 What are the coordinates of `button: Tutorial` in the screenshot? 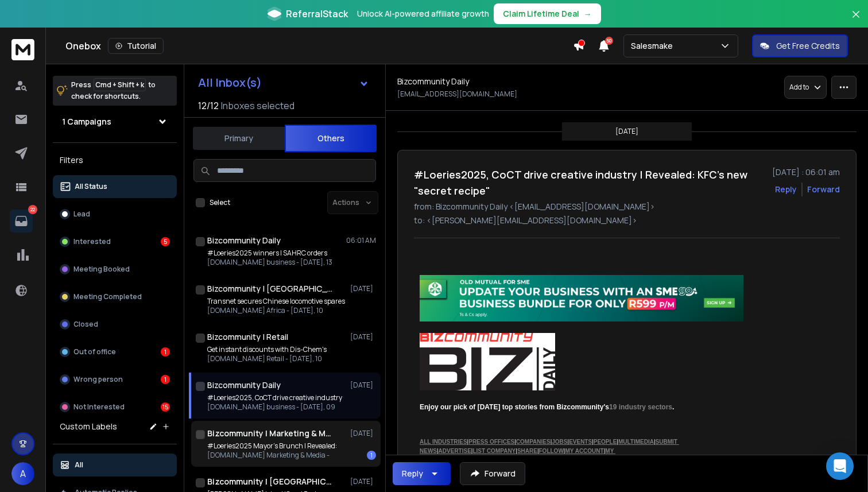 It's located at (135, 46).